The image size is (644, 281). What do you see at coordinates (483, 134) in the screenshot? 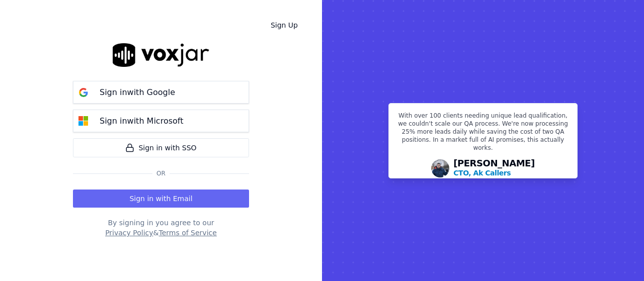
I see `p: With over 100 clients needing unique lead qualification, we couldn't scale our QA process. We're ...` at bounding box center [483, 134].